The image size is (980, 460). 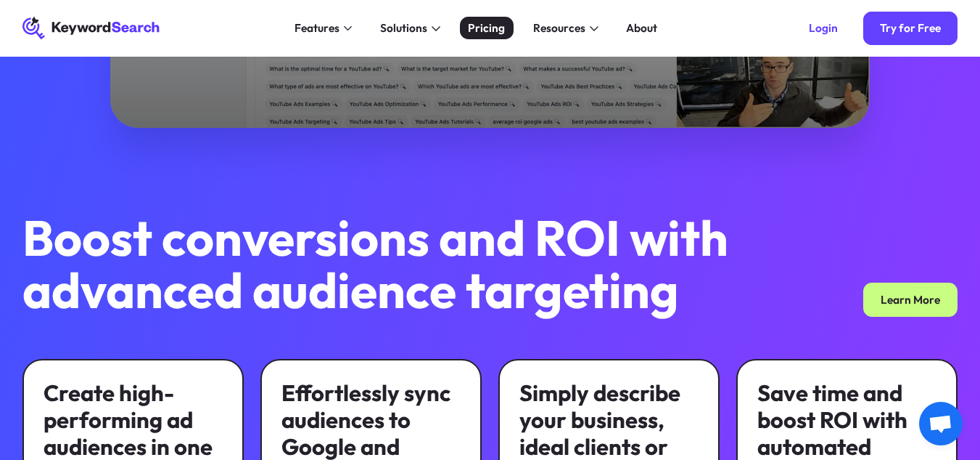 What do you see at coordinates (823, 28) in the screenshot?
I see `a: Login` at bounding box center [823, 28].